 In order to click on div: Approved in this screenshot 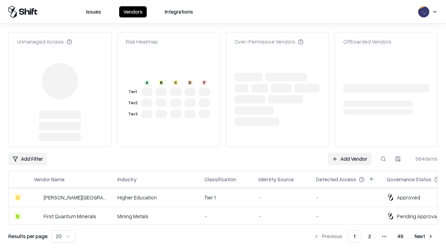, I will do `click(408, 197)`.